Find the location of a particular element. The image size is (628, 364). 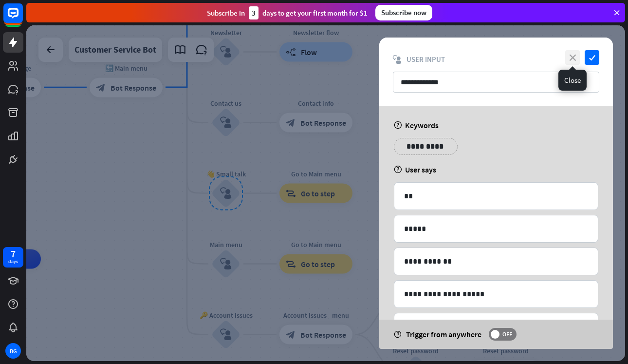

i: check is located at coordinates (592, 57).